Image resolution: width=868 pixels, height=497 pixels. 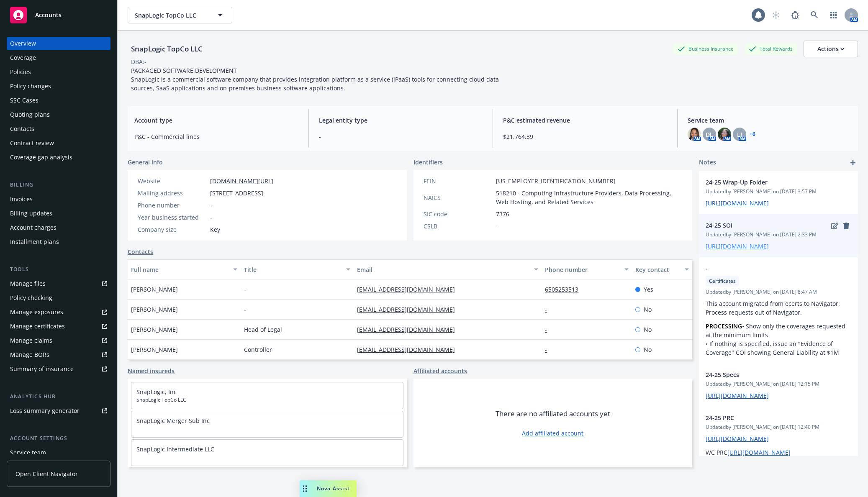 I want to click on span: 24-25 Wrap-Up Folder, so click(x=767, y=182).